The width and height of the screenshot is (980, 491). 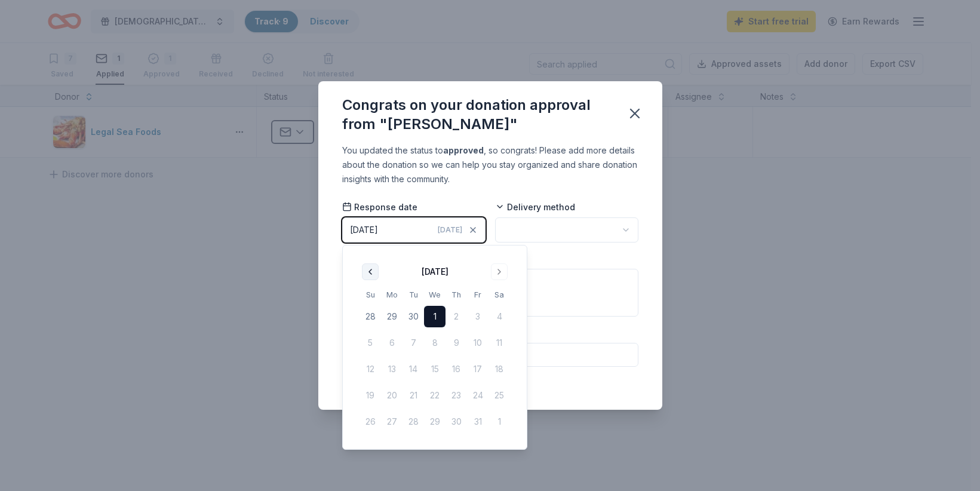 I want to click on button: 28, so click(x=370, y=317).